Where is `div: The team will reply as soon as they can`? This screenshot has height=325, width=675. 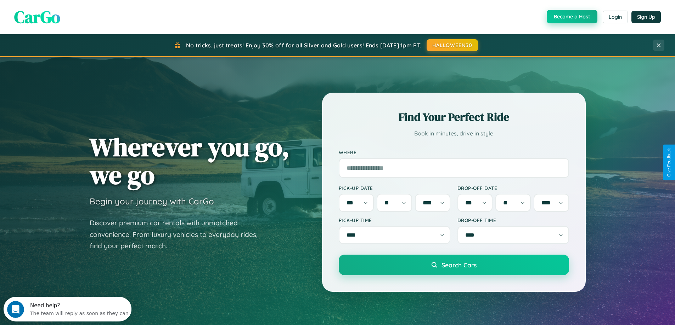 div: The team will reply as soon as they can is located at coordinates (76, 15).